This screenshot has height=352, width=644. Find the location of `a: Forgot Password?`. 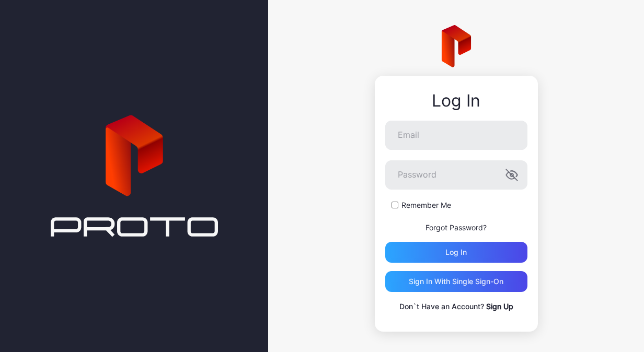

a: Forgot Password? is located at coordinates (456, 227).